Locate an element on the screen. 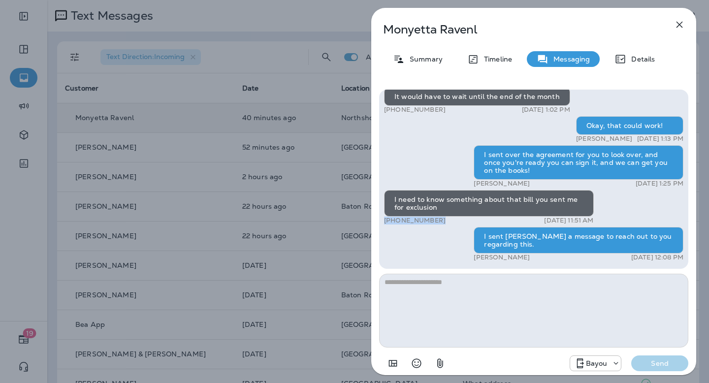 This screenshot has width=709, height=383. p: Details is located at coordinates (641, 59).